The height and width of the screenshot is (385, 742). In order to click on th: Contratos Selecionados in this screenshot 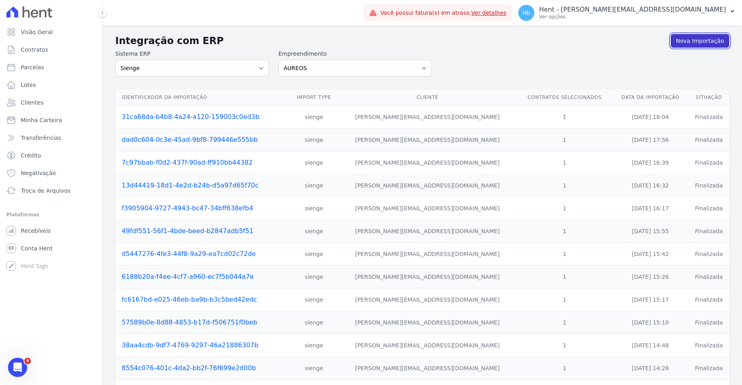, I will do `click(565, 97)`.